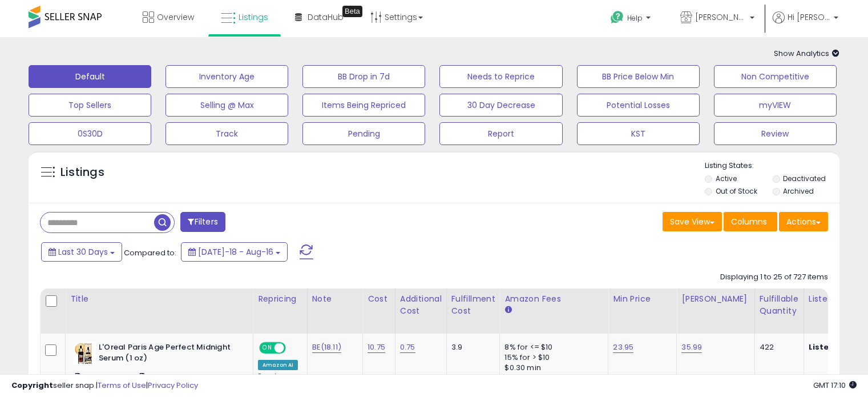 This screenshot has width=868, height=397. Describe the element at coordinates (327, 348) in the screenshot. I see `a: BE(18.11)` at that location.